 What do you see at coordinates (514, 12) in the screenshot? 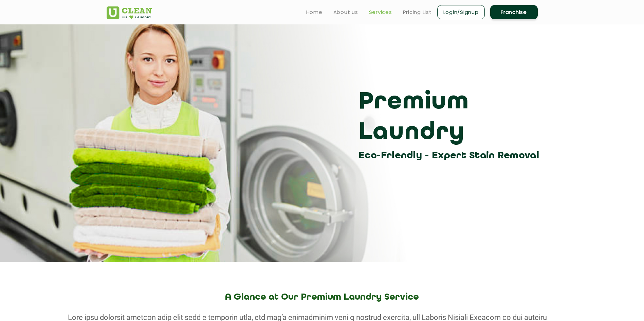
I see `a: Franchise` at bounding box center [514, 12].